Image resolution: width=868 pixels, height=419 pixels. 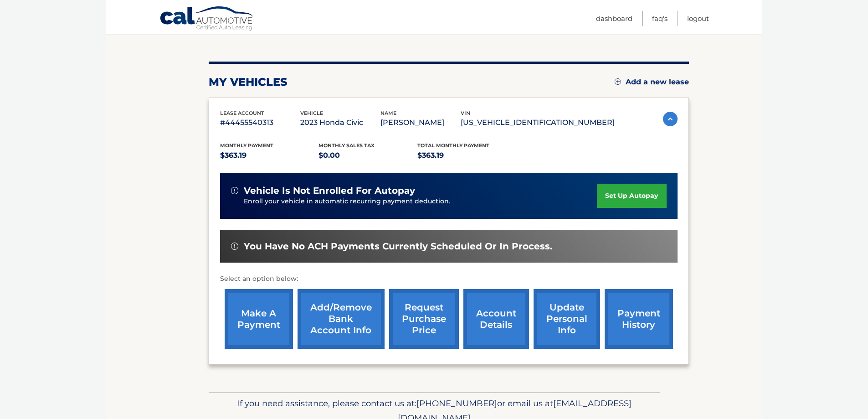 I want to click on p: $0.00, so click(x=368, y=155).